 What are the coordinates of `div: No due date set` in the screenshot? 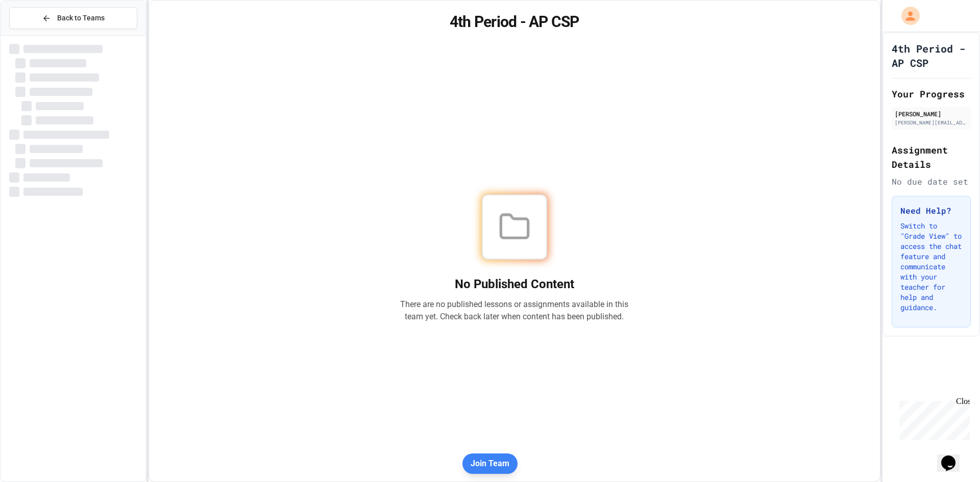 It's located at (931, 182).